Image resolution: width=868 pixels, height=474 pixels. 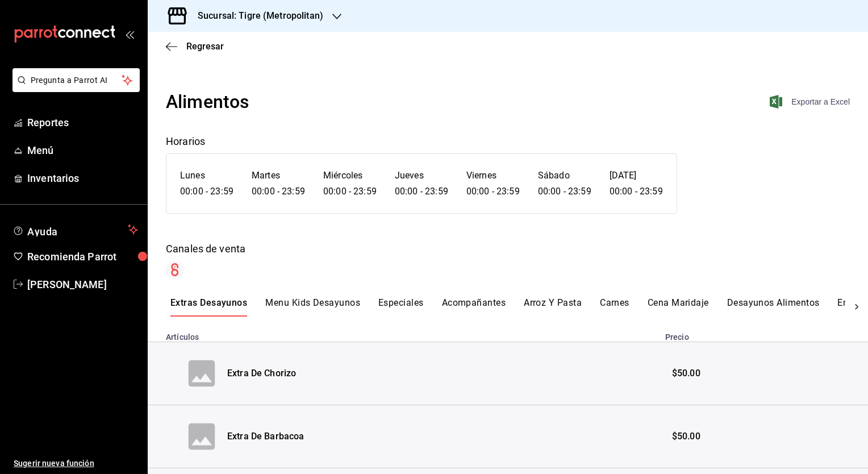 What do you see at coordinates (403, 334) in the screenshot?
I see `th: Artículos` at bounding box center [403, 334].